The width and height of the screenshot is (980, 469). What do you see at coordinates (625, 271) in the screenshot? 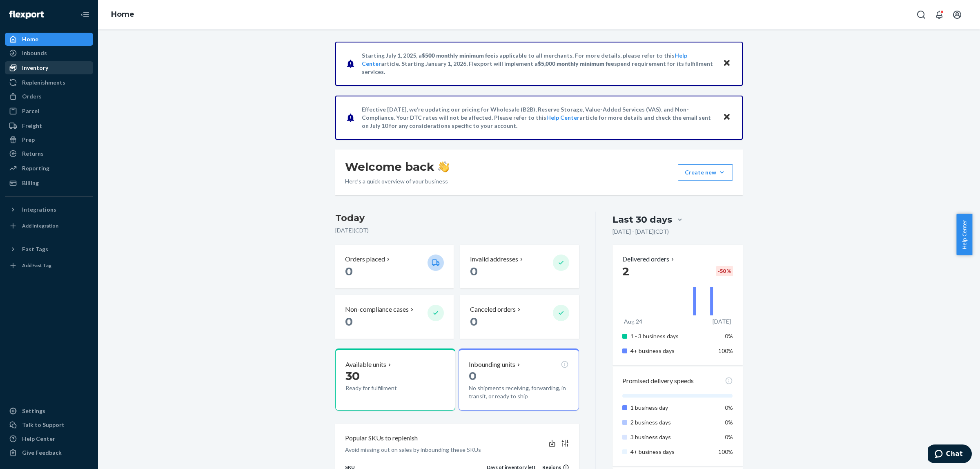
I see `span: 2` at bounding box center [625, 271].